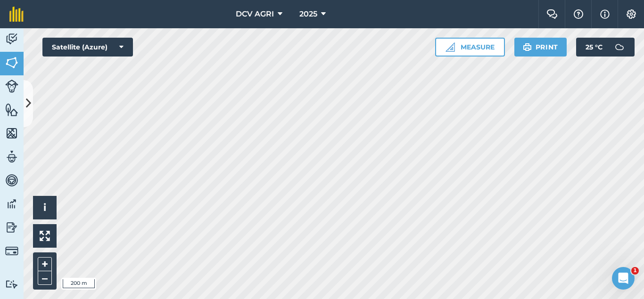 This screenshot has height=299, width=644. I want to click on button: Measure, so click(470, 47).